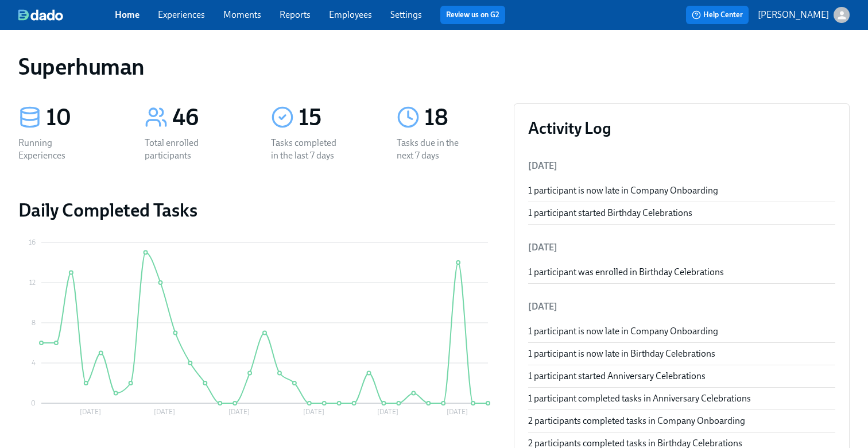 The image size is (868, 448). What do you see at coordinates (243, 15) in the screenshot?
I see `a: Moments` at bounding box center [243, 15].